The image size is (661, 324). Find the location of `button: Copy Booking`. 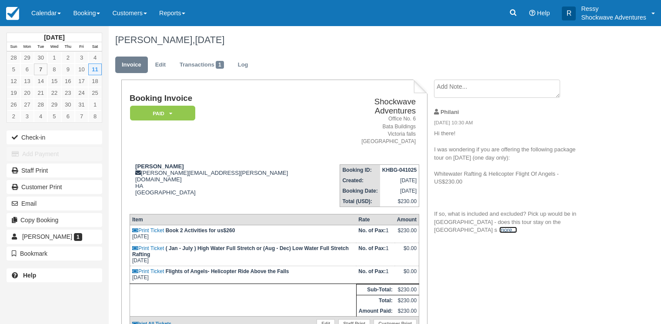

button: Copy Booking is located at coordinates (54, 220).